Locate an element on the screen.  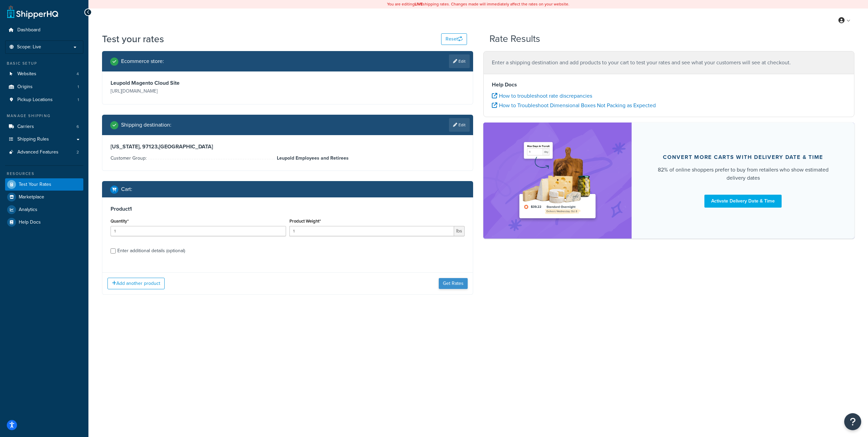
h2: Rate Results is located at coordinates (515, 39).